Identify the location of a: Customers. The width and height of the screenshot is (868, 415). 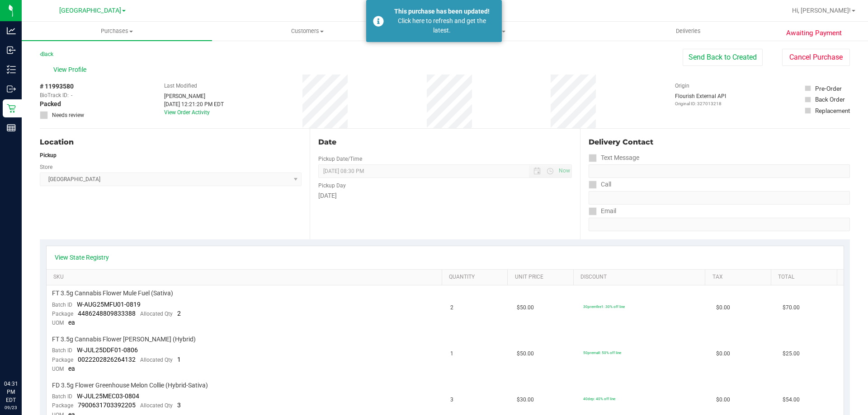
(307, 32).